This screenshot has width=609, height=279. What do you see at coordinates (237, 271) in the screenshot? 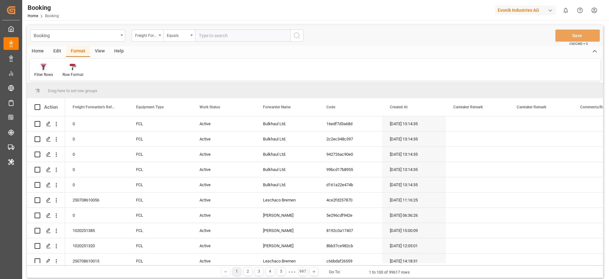
I see `div: 1` at bounding box center [237, 271].